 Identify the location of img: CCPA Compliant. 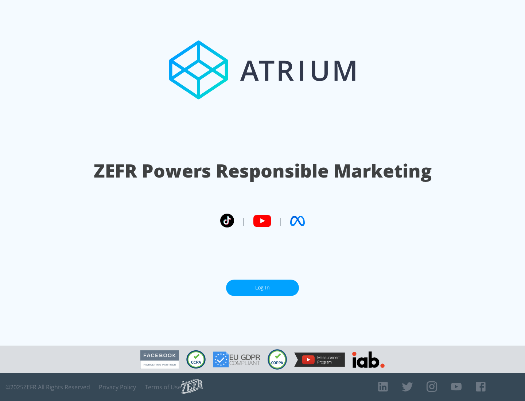
(196, 360).